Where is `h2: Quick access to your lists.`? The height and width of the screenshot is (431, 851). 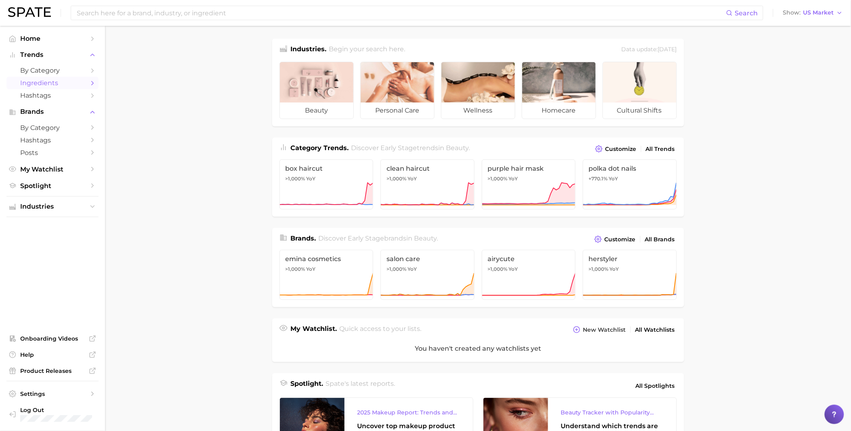
h2: Quick access to your lists. is located at coordinates (380, 330).